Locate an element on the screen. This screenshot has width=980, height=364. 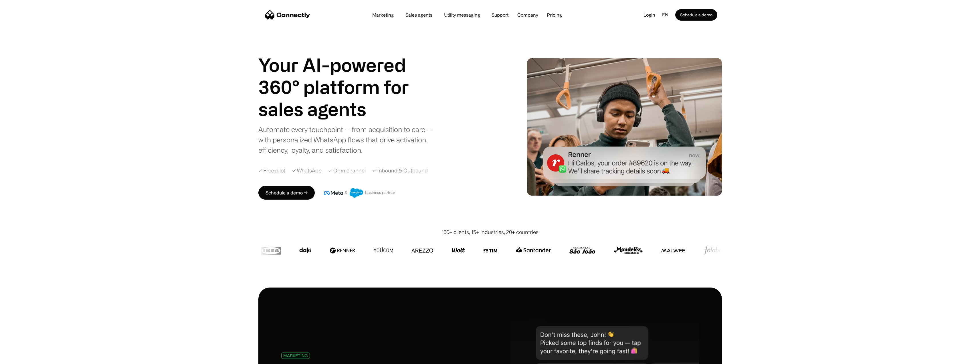
ul: Language list is located at coordinates (23, 358).